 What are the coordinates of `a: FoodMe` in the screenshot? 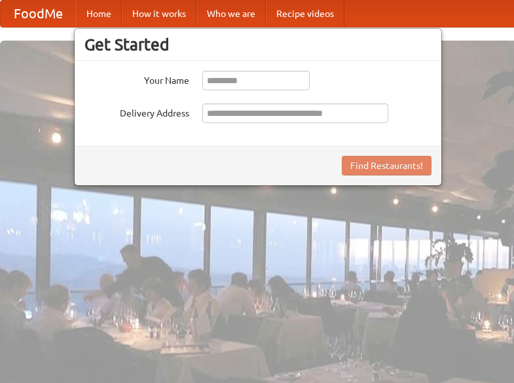 It's located at (38, 14).